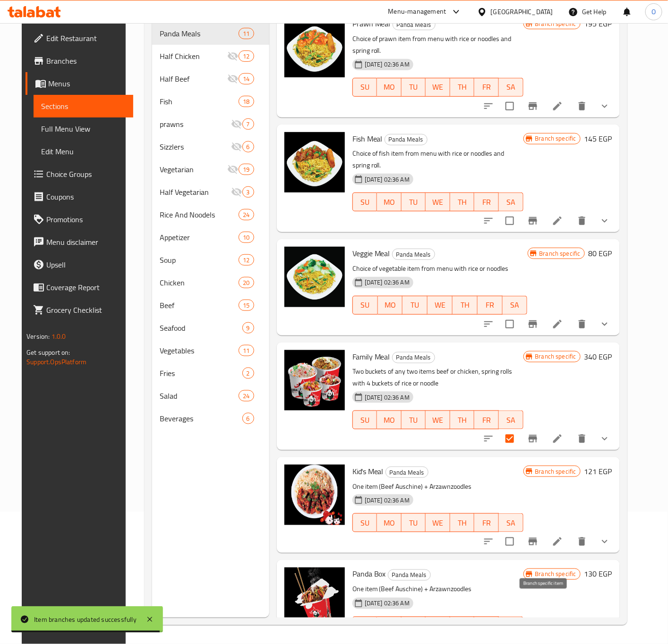 The image size is (668, 644). What do you see at coordinates (246, 283) in the screenshot?
I see `span: 20` at bounding box center [246, 283].